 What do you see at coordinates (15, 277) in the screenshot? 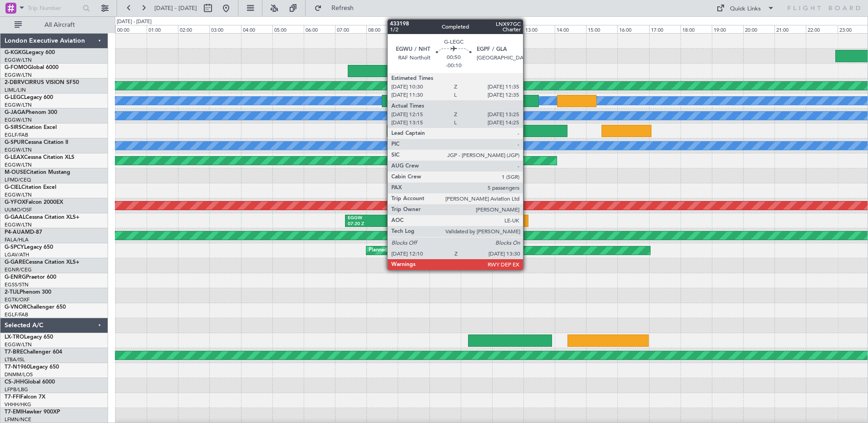
I see `span: G-ENRG` at bounding box center [15, 277].